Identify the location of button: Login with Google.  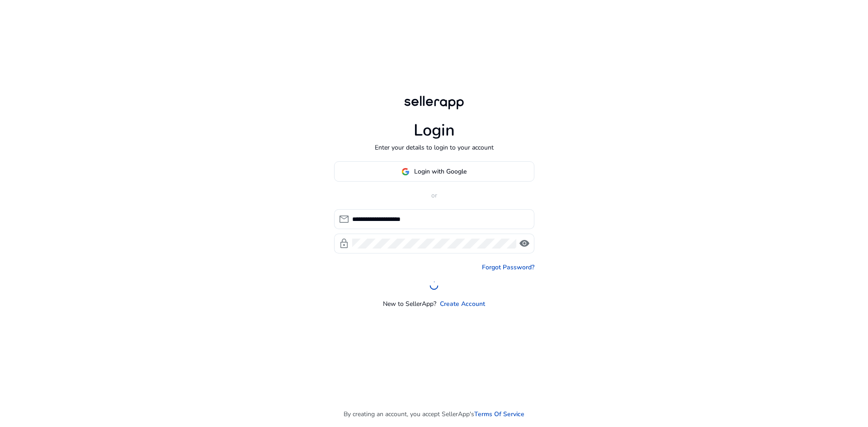
(434, 171).